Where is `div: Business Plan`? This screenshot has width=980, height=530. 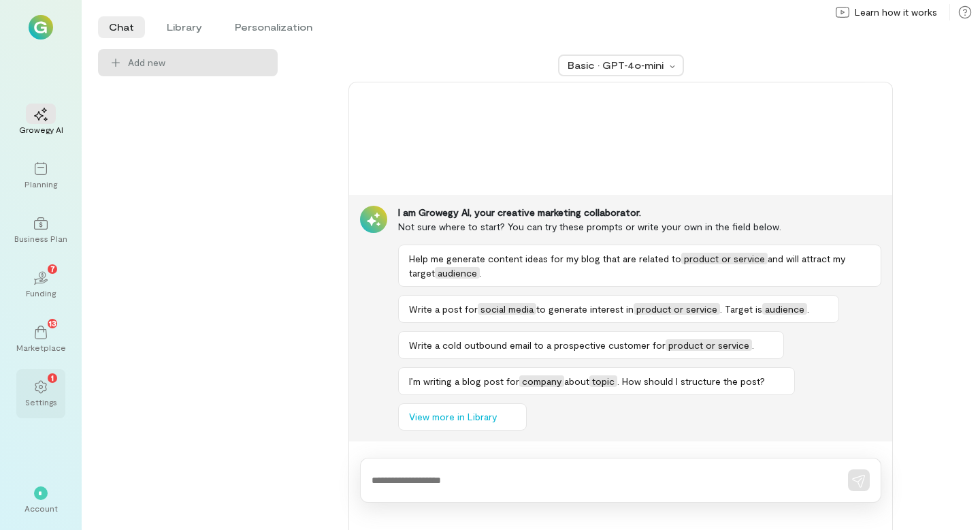
div: Business Plan is located at coordinates (41, 238).